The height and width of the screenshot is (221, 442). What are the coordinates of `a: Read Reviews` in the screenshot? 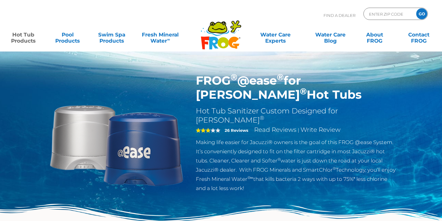 It's located at (275, 130).